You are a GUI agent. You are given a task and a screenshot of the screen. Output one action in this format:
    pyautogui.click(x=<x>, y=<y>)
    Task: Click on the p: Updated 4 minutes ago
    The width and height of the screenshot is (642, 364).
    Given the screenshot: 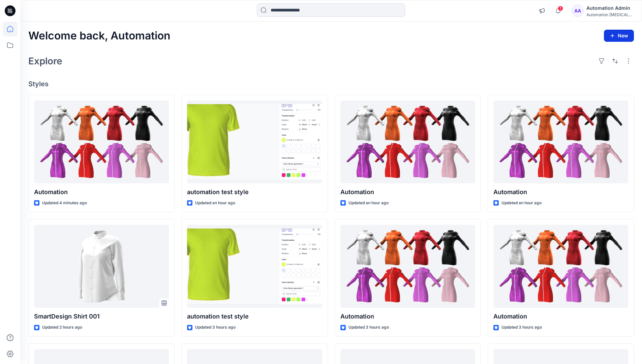 What is the action you would take?
    pyautogui.click(x=65, y=203)
    